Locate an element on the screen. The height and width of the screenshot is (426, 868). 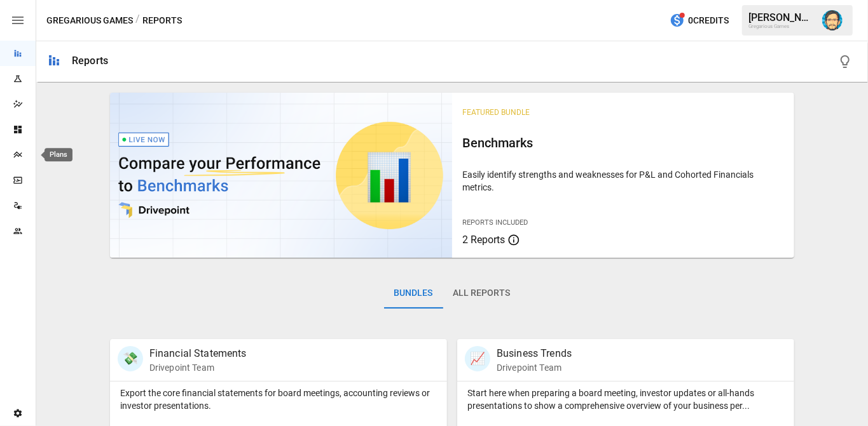
span: Featured Bundle is located at coordinates (496, 112).